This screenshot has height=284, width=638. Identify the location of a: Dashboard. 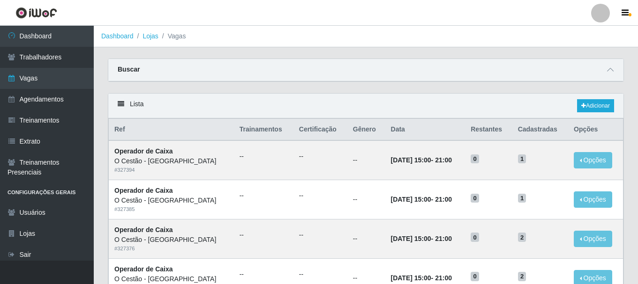
(117, 36).